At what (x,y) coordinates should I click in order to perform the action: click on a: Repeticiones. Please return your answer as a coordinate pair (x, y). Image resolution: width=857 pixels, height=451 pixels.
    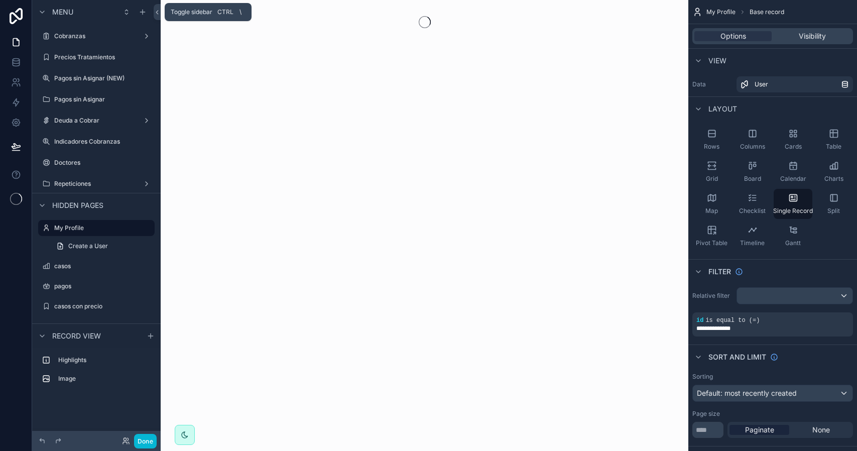
    Looking at the image, I should click on (96, 184).